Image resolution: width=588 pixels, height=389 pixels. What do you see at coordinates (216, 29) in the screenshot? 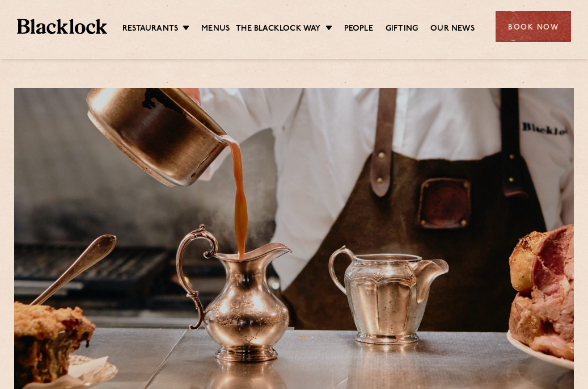
I see `a: Menus` at bounding box center [216, 29].